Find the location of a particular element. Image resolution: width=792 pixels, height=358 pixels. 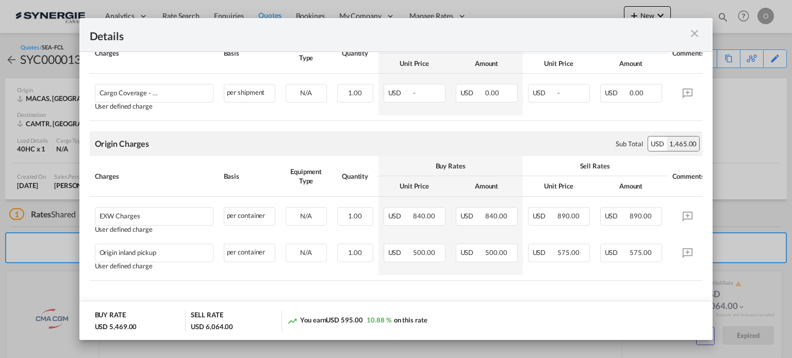

div: Cargo Coverage - Rate to be confirmed depending on commodity and value Min 50 USD is located at coordinates (140, 91).